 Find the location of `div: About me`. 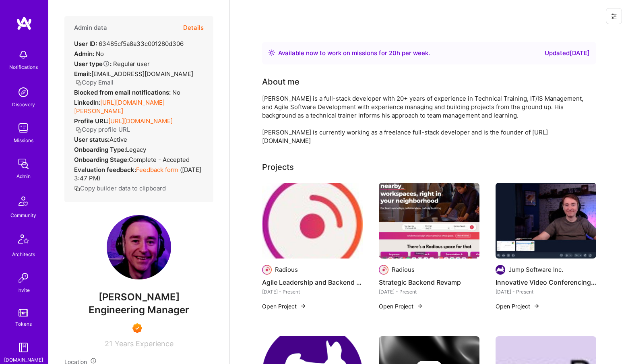

div: About me is located at coordinates (281, 81).